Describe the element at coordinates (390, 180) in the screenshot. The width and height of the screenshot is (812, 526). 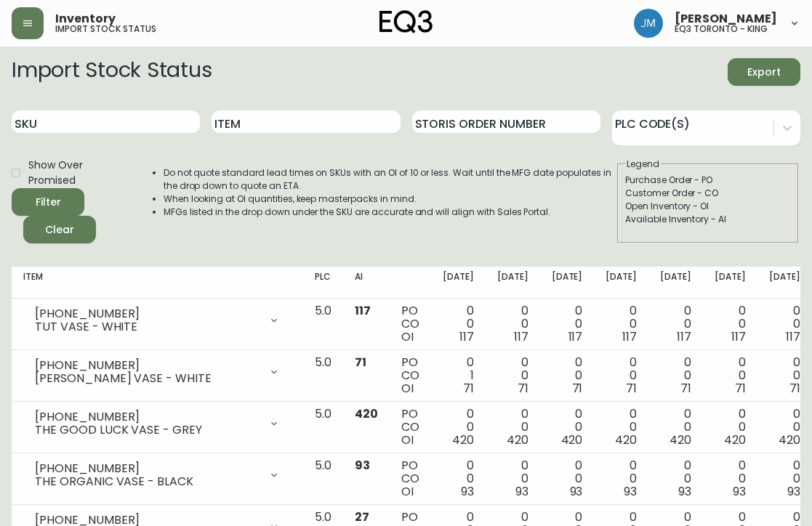
I see `li: Do not quote standard lead times on SKUs with an OI of 10 or less. Wait until the MFG date popula...` at that location.